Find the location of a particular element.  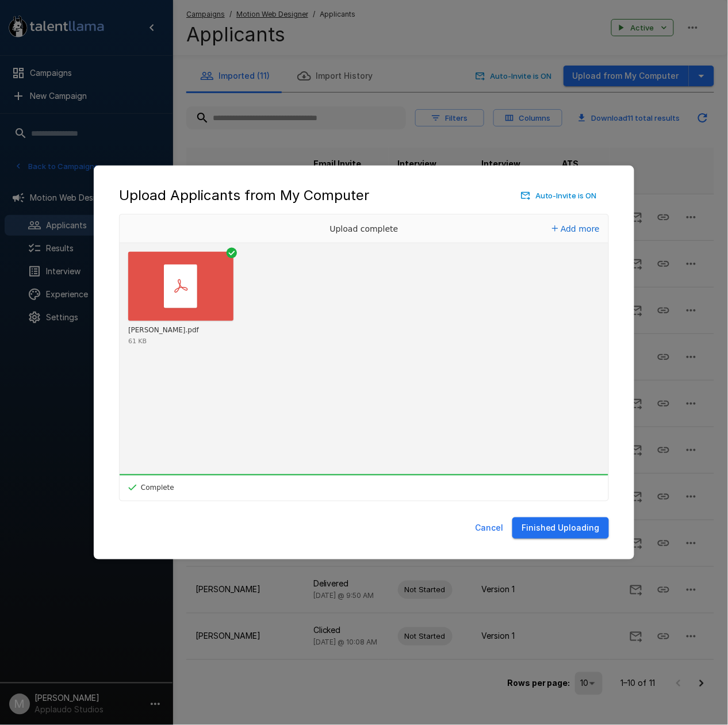

button: Auto-Invite is ON is located at coordinates (559, 196).